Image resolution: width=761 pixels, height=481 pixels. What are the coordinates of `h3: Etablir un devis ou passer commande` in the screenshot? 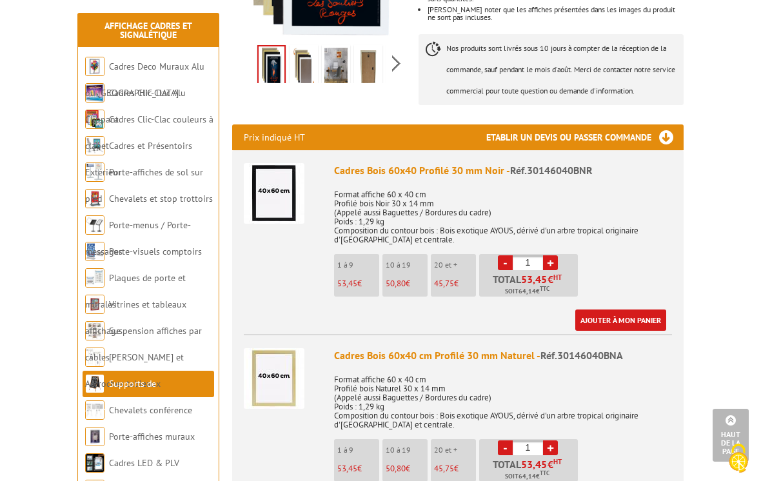 It's located at (585, 137).